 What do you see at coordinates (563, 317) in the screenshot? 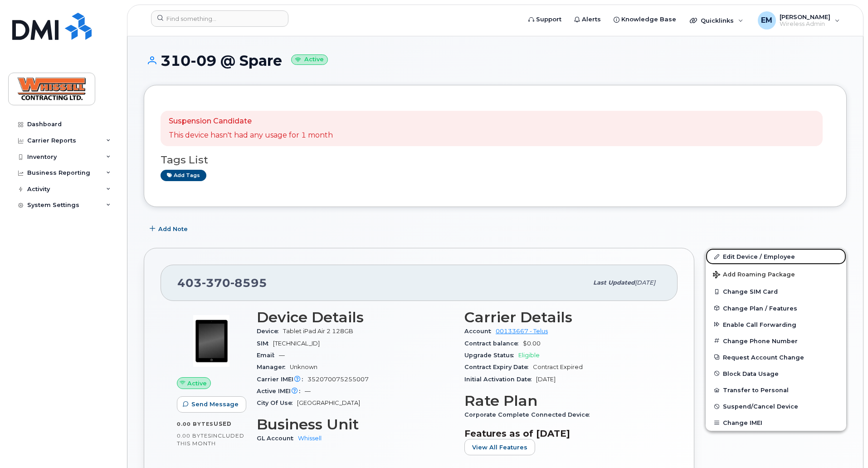
I see `h3: Carrier Details` at bounding box center [563, 317].